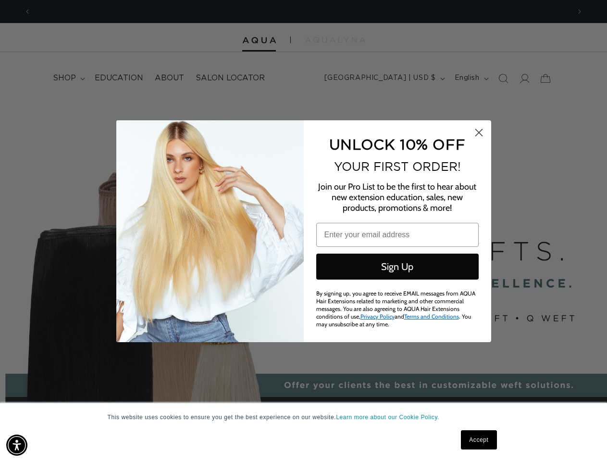  I want to click on span: Join our Pro List to be the first to hear about new extension education, sales, new products, pro..., so click(397, 197).